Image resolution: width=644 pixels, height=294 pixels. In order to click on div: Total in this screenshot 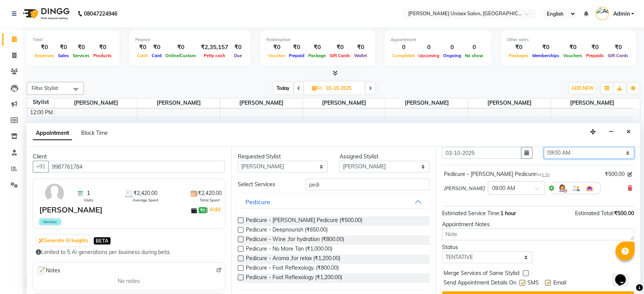, I will do `click(73, 39)`.